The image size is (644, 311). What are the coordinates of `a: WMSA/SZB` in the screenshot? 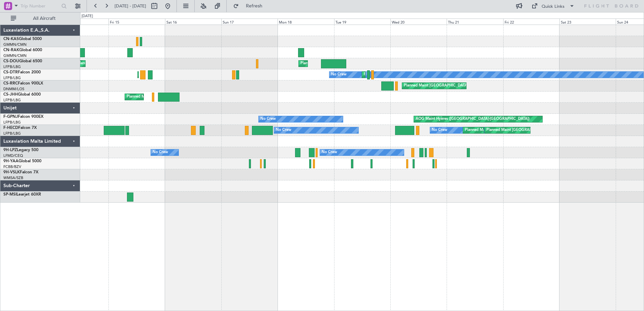 It's located at (13, 178).